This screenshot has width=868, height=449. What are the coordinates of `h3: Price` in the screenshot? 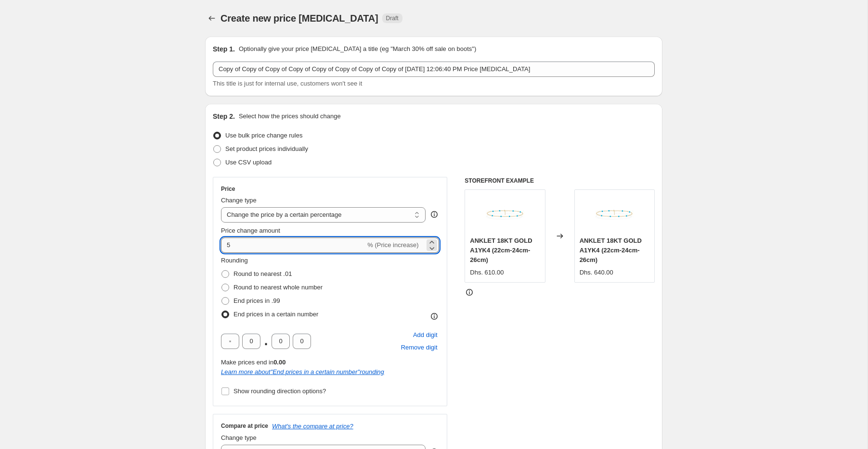 It's located at (228, 189).